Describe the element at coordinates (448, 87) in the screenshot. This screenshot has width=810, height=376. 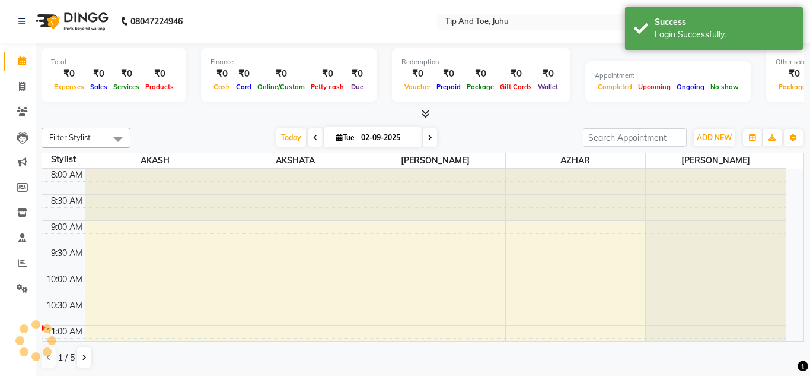
I see `span: Prepaid` at that location.